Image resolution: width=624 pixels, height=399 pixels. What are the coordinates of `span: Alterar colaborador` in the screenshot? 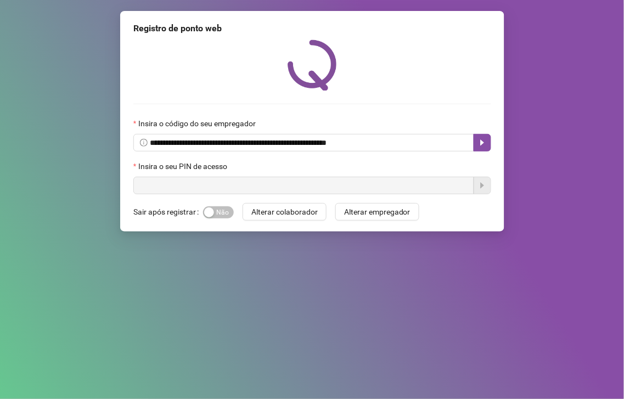 It's located at (284, 212).